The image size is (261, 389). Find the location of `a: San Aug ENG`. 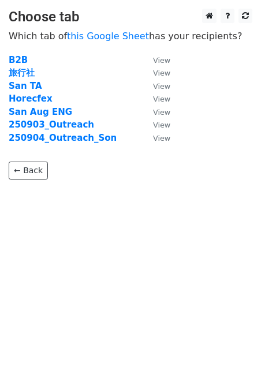

a: San Aug ENG is located at coordinates (40, 112).